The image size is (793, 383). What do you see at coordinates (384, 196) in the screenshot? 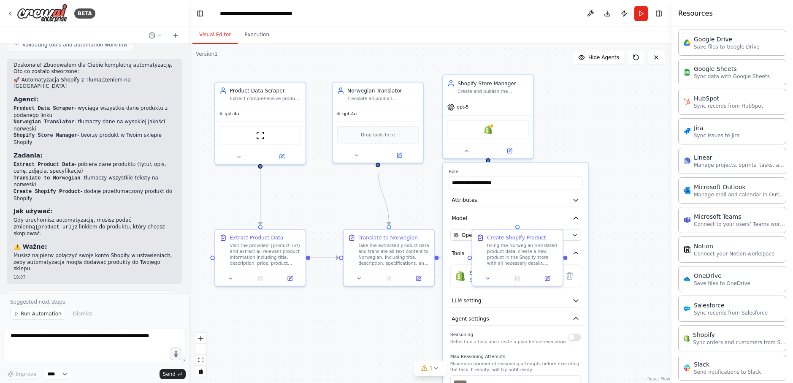
I see `g: Edge from f07f08d8-41bf-4f35-8fd6-8ff0233647d3 to c6626153-199e-484d-87c1-8ca21091906f` at bounding box center [384, 196].